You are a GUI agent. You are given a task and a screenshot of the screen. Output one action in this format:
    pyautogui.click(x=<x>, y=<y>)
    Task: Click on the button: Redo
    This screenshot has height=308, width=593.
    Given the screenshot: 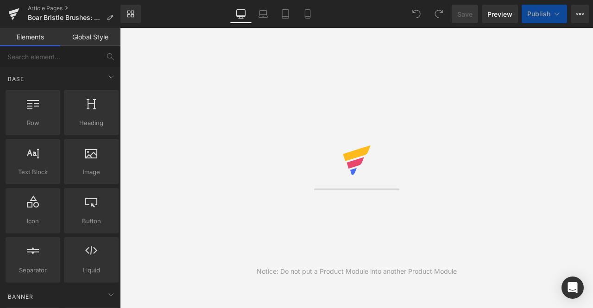 What is the action you would take?
    pyautogui.click(x=438, y=14)
    